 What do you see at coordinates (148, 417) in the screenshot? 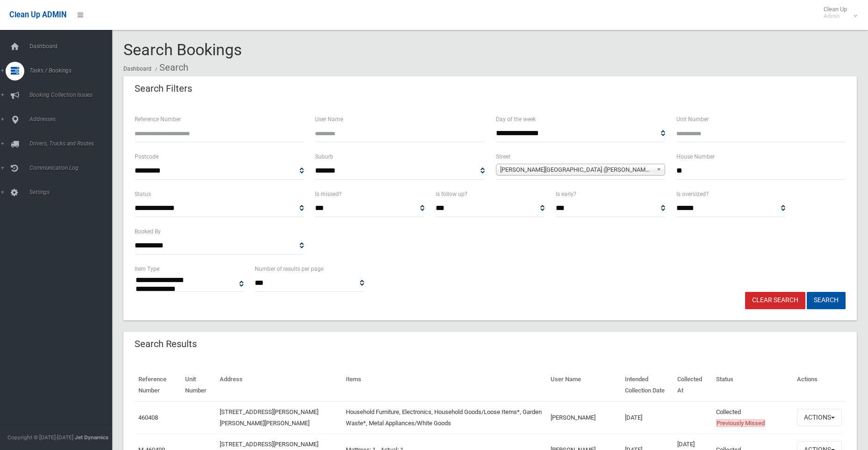
I see `a: 460408` at bounding box center [148, 417].